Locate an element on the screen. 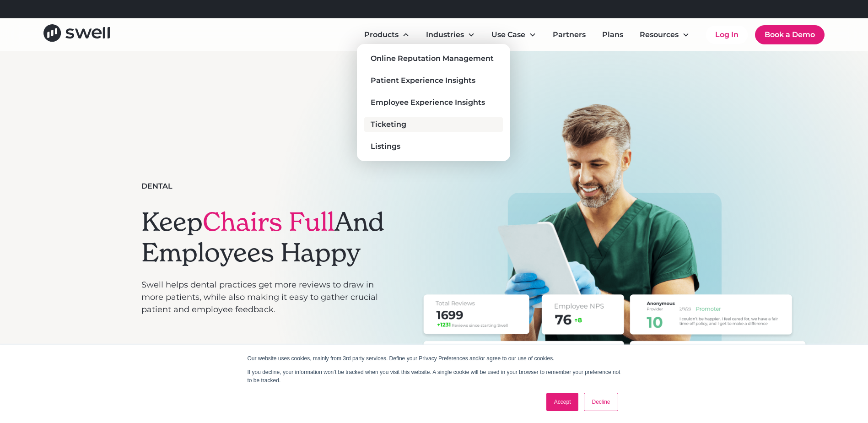  div: Patient Experience Insights is located at coordinates (423, 80).